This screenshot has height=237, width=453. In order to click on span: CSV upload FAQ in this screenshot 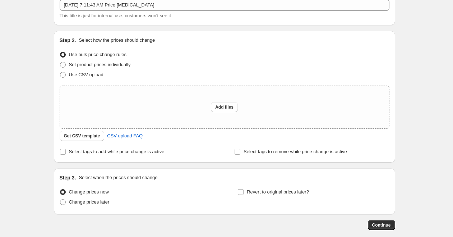, I will do `click(125, 136)`.